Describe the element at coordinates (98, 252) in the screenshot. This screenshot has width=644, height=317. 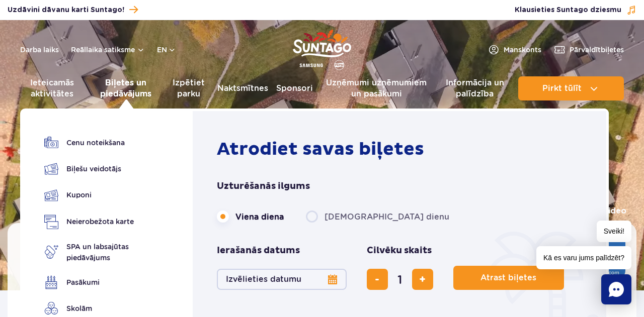
I see `font: SPA un labsajūtas piedāvājums` at that location.